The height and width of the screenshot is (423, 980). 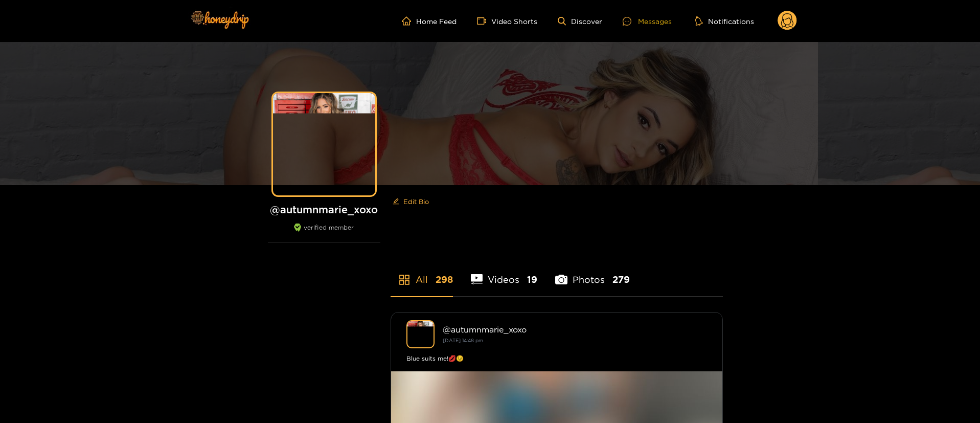 I want to click on span: 298, so click(x=444, y=280).